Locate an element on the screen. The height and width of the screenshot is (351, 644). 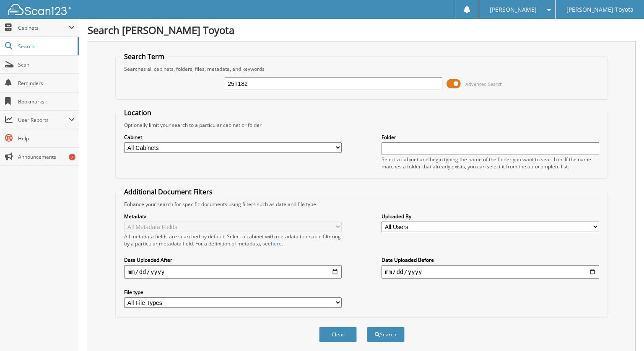
span: Announcements is located at coordinates (46, 157).